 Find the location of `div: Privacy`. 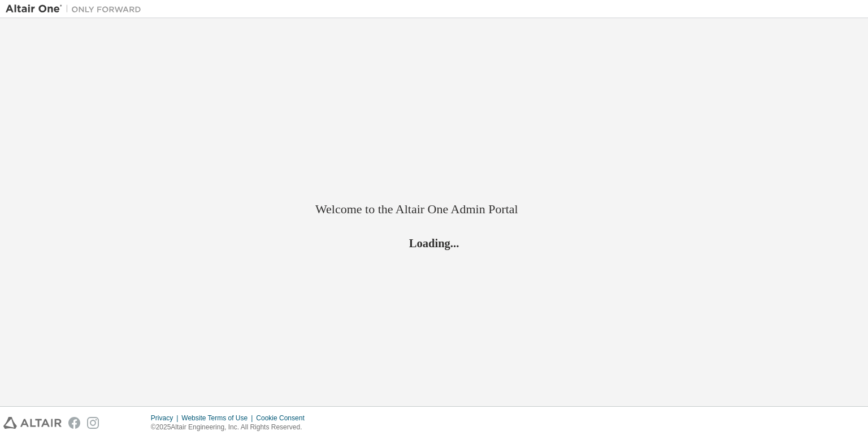

div: Privacy is located at coordinates (166, 418).